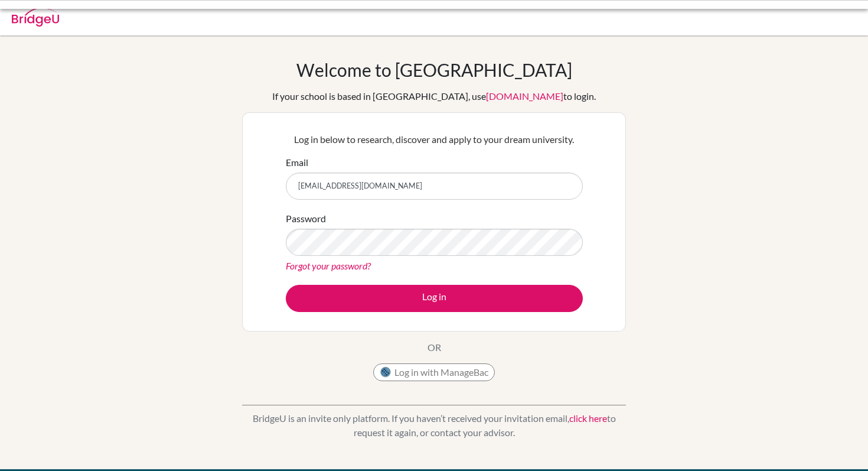  Describe the element at coordinates (297, 162) in the screenshot. I see `label: Email` at that location.